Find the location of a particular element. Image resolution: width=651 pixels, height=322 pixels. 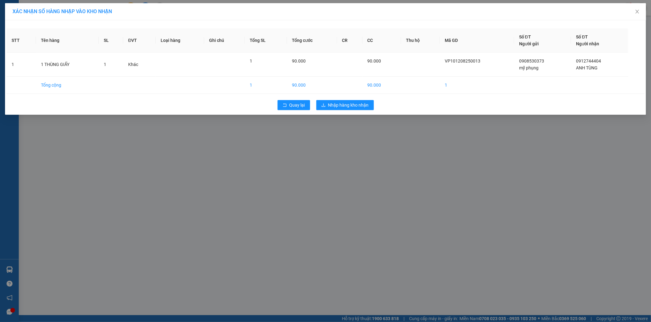

th: Tên hàng is located at coordinates (67, 40).